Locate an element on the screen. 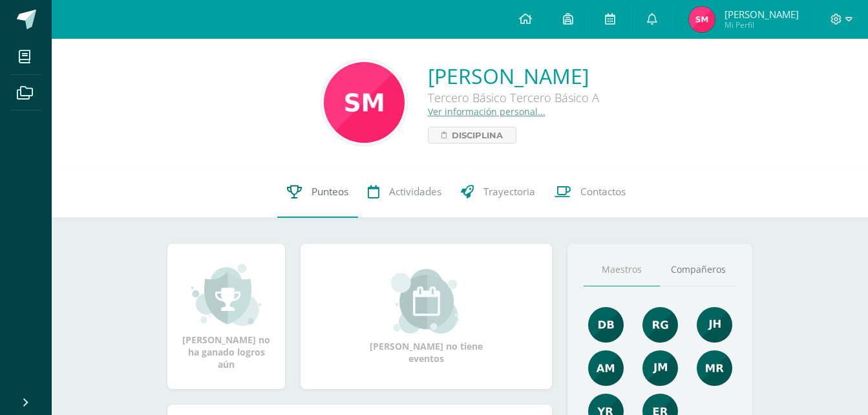 Image resolution: width=868 pixels, height=415 pixels. a: Trayectoria is located at coordinates (498, 192).